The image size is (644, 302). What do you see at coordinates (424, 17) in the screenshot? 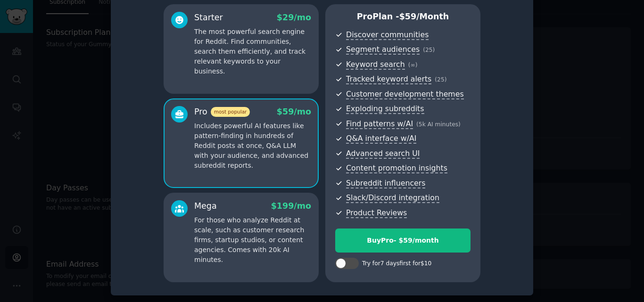
I see `span: $ 59 /month` at bounding box center [424, 17].